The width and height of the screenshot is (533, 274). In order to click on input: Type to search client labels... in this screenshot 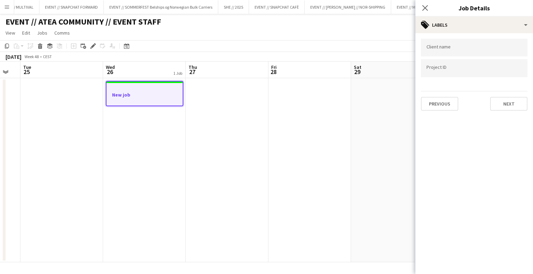, I will do `click(475, 48)`.